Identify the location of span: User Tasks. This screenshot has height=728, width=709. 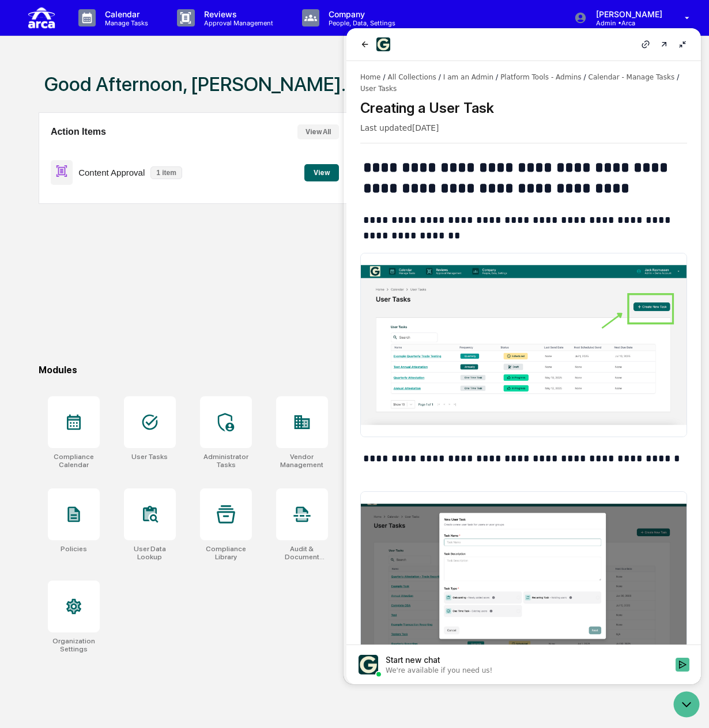
(32, 61).